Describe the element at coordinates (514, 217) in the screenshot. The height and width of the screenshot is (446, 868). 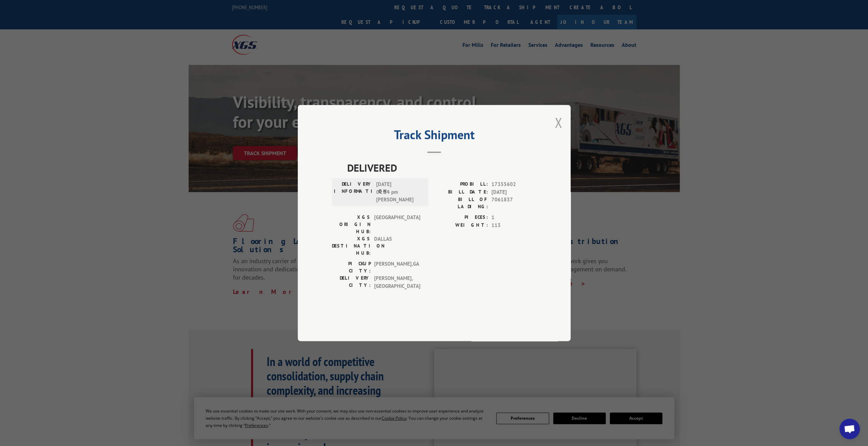
I see `span: 1` at that location.